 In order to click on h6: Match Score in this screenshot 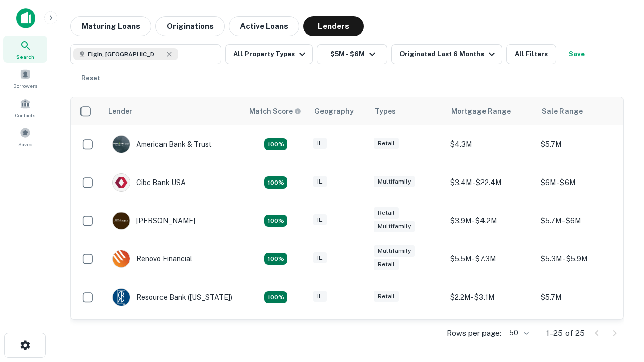, I will do `click(274, 111)`.